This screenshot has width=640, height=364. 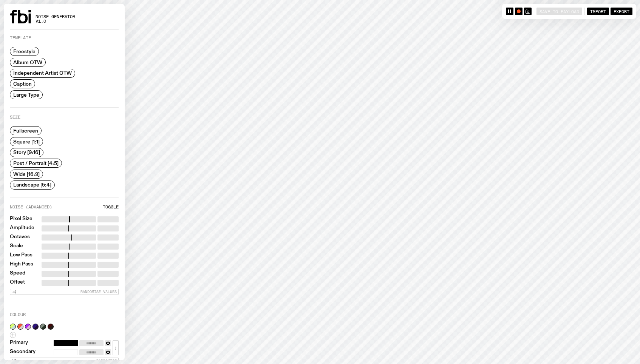 What do you see at coordinates (622, 11) in the screenshot?
I see `span: Export` at bounding box center [622, 11].